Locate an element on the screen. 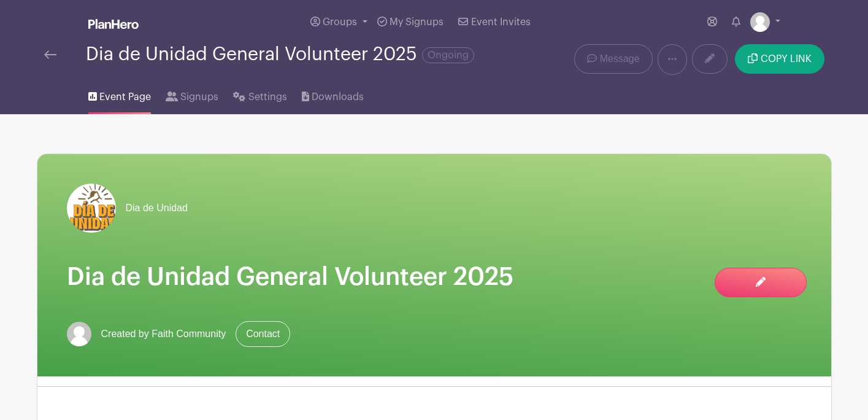 This screenshot has width=868, height=420. span: My Signups is located at coordinates (417, 22).